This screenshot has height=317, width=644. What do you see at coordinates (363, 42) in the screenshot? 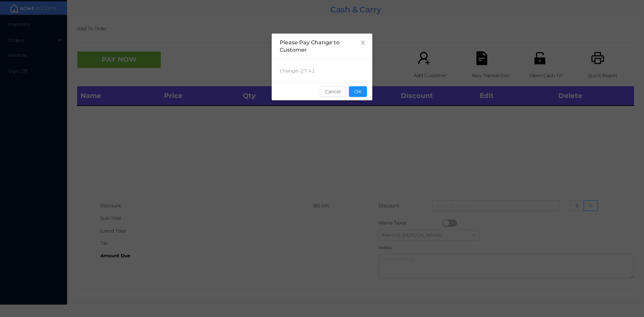
I see `i: icon: close` at bounding box center [363, 42].